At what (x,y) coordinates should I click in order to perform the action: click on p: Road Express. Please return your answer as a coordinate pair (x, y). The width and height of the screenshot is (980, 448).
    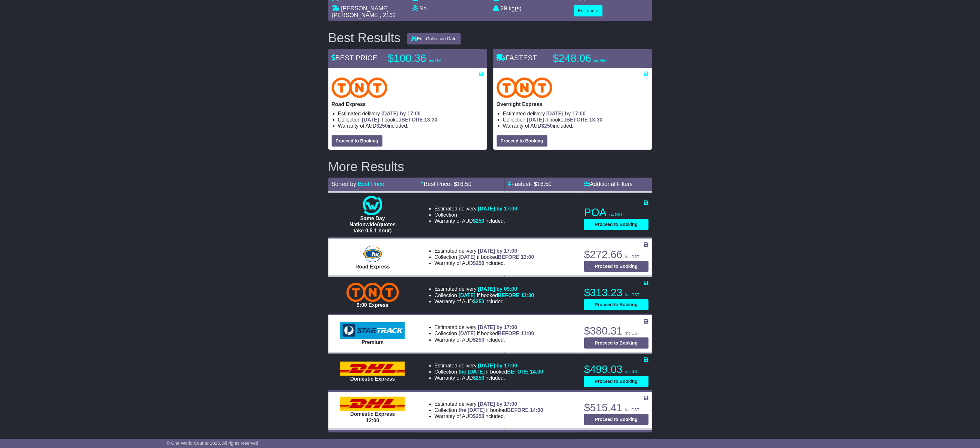
    Looking at the image, I should click on (408, 104).